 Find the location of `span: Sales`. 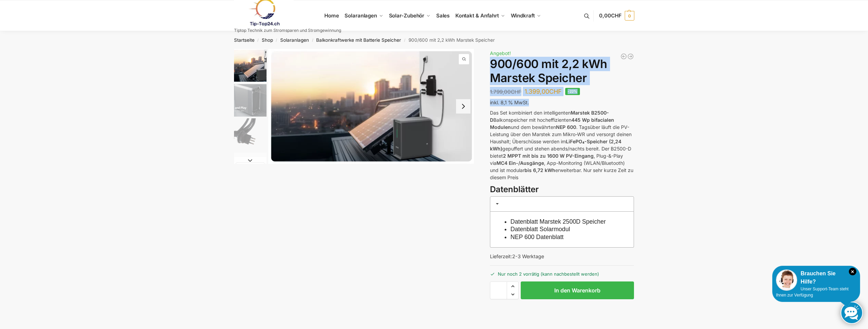

span: Sales is located at coordinates (443, 16).